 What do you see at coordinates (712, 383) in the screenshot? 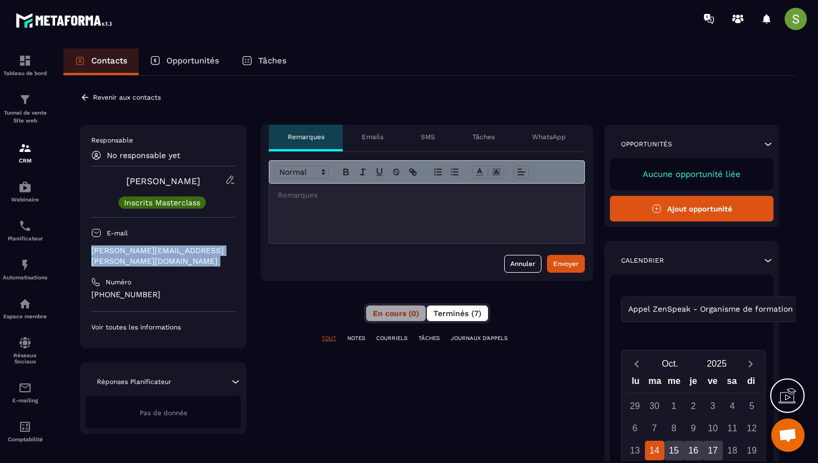
I see `div: ve` at bounding box center [712, 383].